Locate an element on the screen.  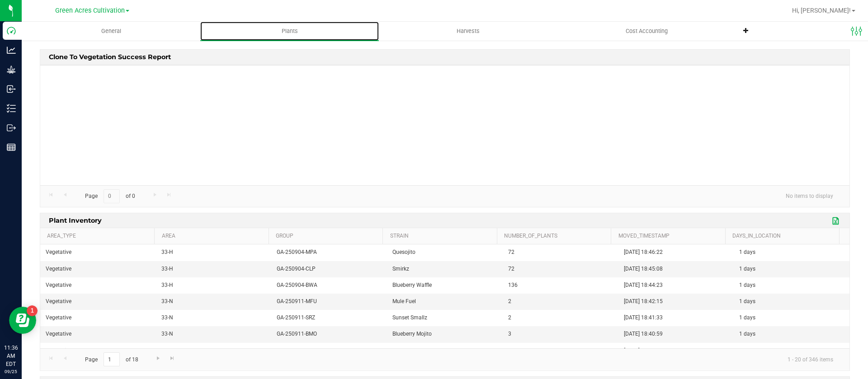
span: Cost Accounting is located at coordinates (646, 31).